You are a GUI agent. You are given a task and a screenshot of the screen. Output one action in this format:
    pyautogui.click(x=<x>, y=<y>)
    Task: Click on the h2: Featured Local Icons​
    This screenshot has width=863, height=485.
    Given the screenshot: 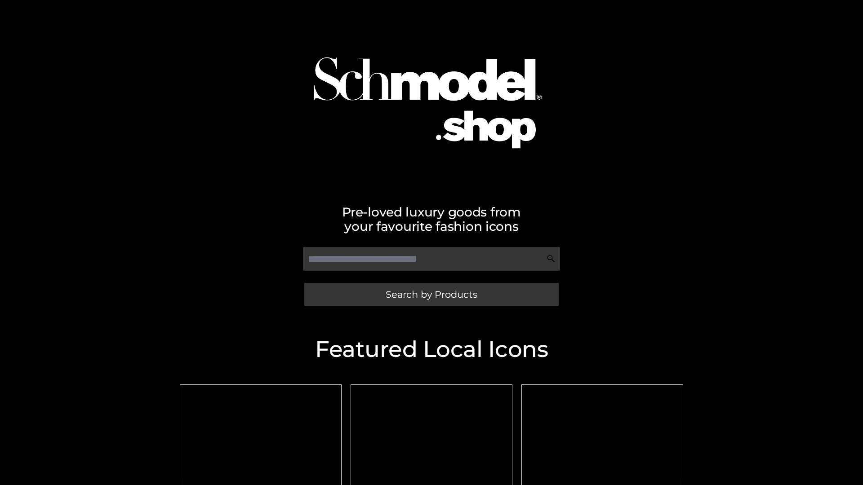 What is the action you would take?
    pyautogui.click(x=431, y=350)
    